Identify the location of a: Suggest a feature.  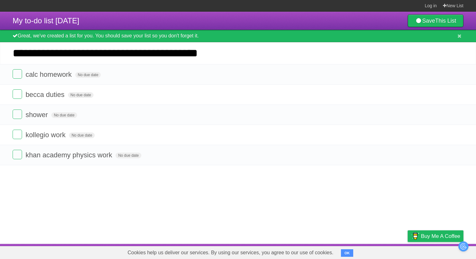
(444, 252).